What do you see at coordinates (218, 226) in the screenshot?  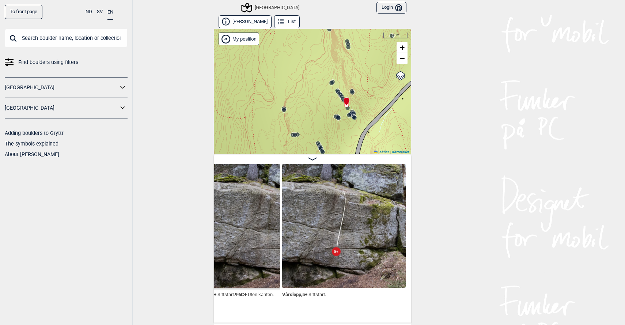 I see `img: Den krever ikke muskler 200412` at bounding box center [218, 226].